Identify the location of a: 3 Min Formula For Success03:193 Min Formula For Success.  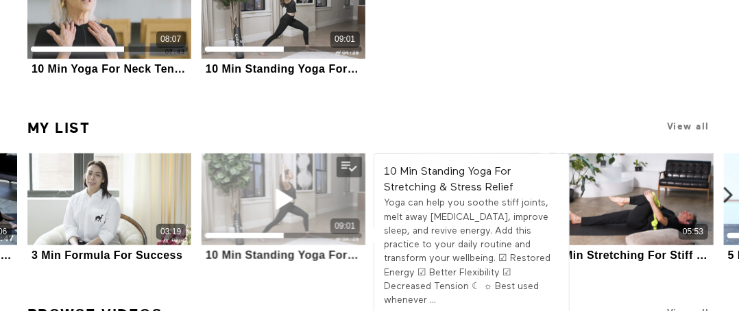
(109, 208).